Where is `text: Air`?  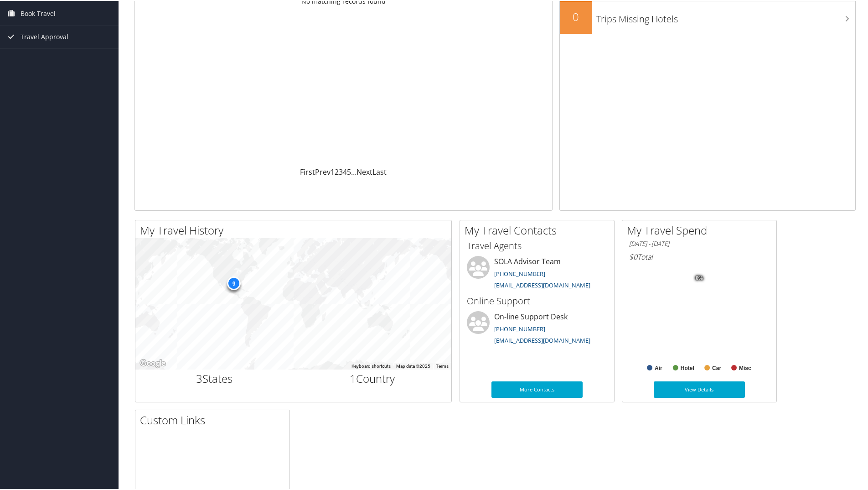 text: Air is located at coordinates (658, 367).